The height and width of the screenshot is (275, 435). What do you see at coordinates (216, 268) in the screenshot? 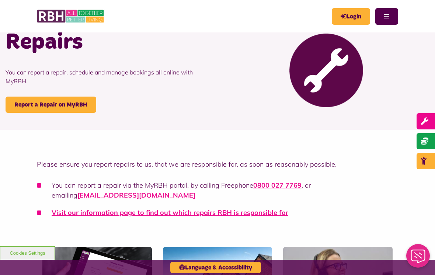
I see `button: Language & Accessibility` at bounding box center [216, 268].